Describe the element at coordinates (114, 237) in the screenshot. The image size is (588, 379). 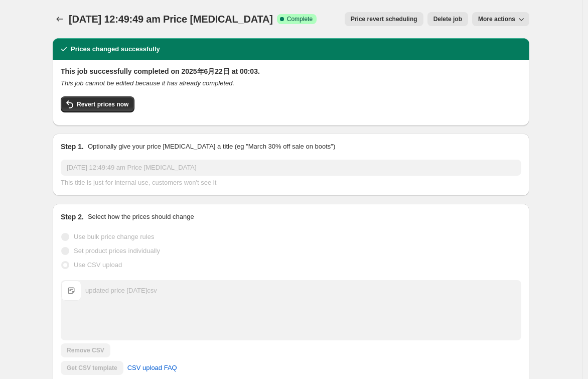
I see `span: Use bulk price change rules` at that location.